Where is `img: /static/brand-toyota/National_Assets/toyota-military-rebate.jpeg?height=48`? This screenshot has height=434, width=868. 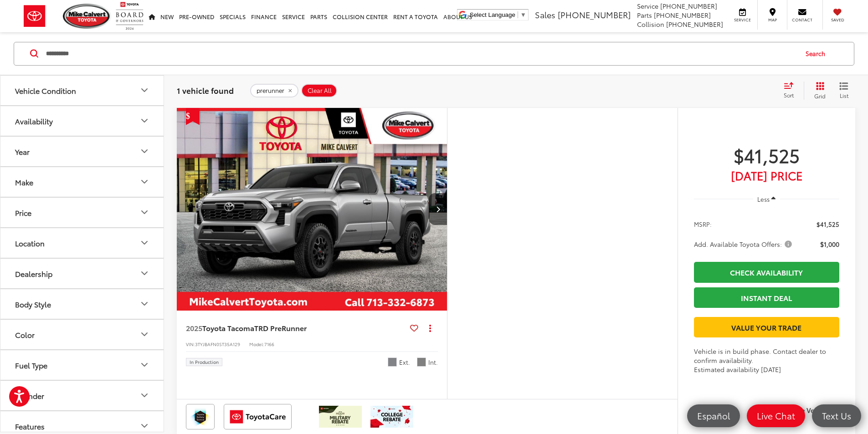 img: /static/brand-toyota/National_Assets/toyota-military-rebate.jpeg?height=48 is located at coordinates (340, 416).